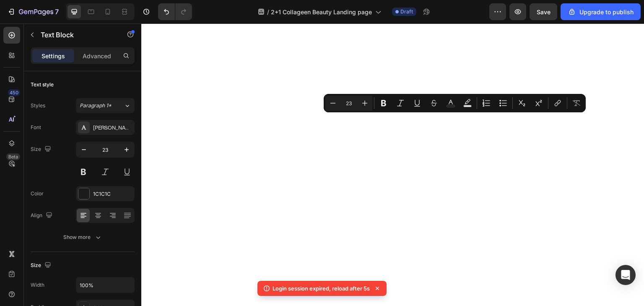 This screenshot has height=306, width=644. Describe the element at coordinates (175, 12) in the screenshot. I see `div: Undo/Redo` at that location.